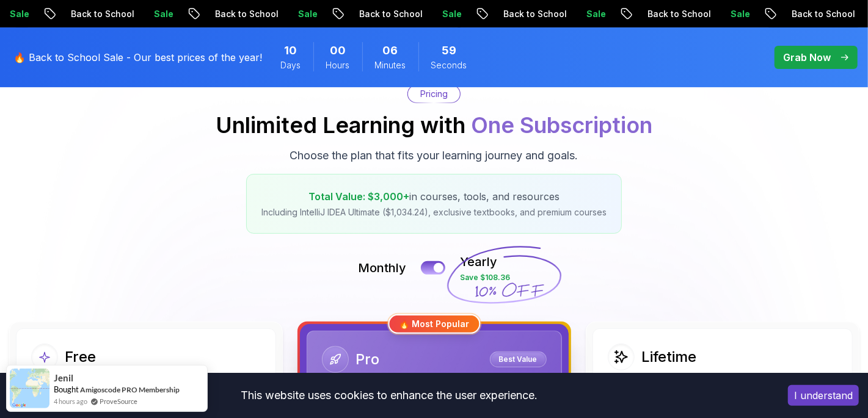  What do you see at coordinates (337, 51) in the screenshot?
I see `span: 0 Hours` at bounding box center [337, 51].